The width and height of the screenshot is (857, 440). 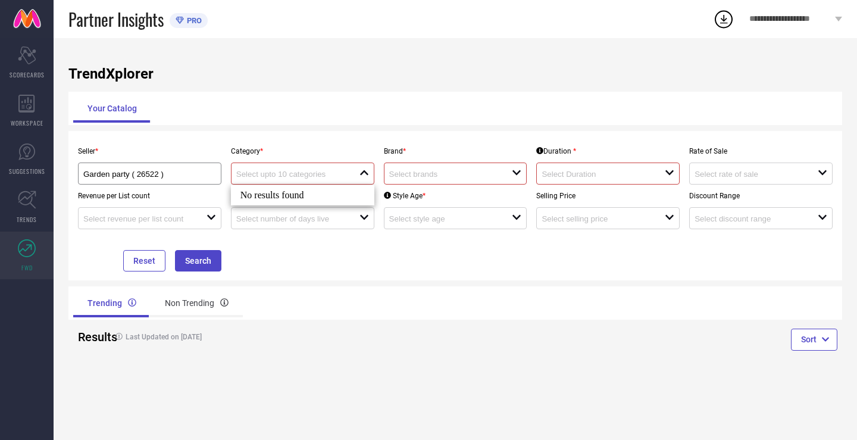 I want to click on input: Select discount range, so click(x=750, y=219).